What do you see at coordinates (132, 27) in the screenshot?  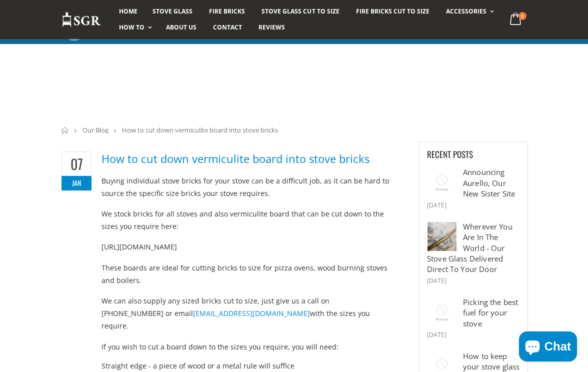 I see `span: How To` at bounding box center [132, 27].